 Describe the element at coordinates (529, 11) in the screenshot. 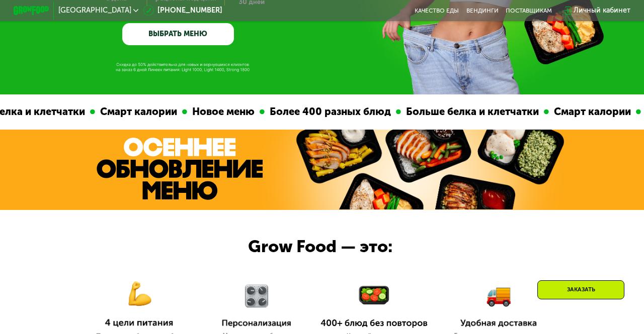

I see `div: поставщикам` at that location.